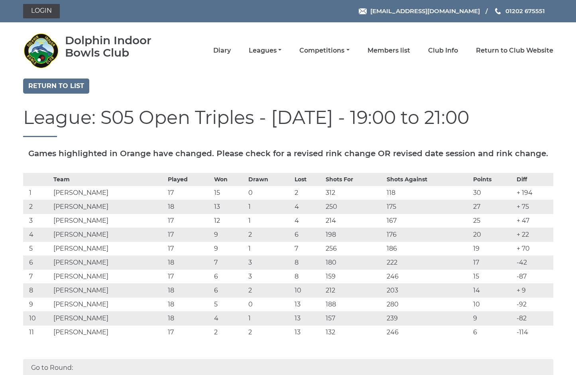 Image resolution: width=576 pixels, height=375 pixels. Describe the element at coordinates (324, 51) in the screenshot. I see `a: Competitions` at that location.